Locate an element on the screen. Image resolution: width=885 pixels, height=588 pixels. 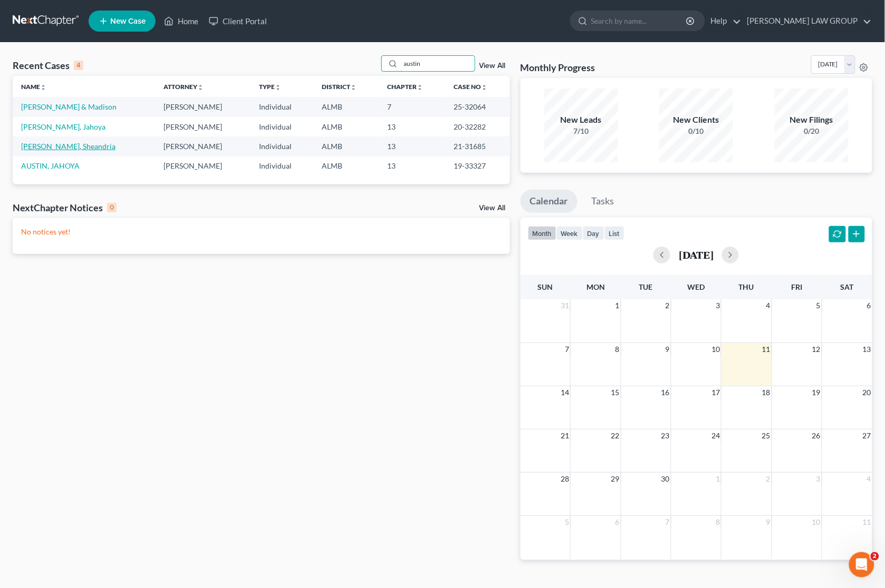
span: 17 is located at coordinates (715, 392).